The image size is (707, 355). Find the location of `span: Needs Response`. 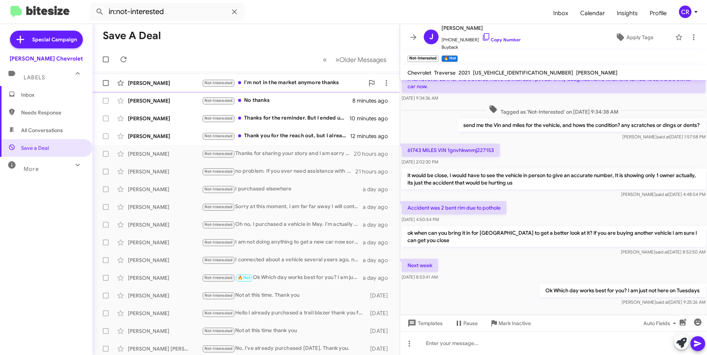

span: Needs Response is located at coordinates (52, 113).